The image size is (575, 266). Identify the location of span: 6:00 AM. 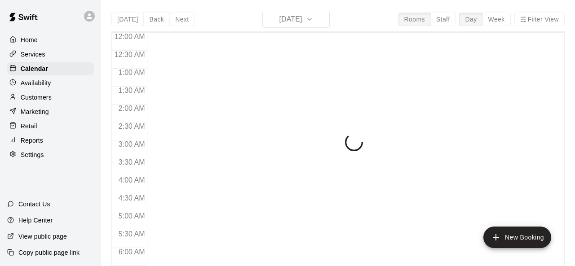
(132, 252).